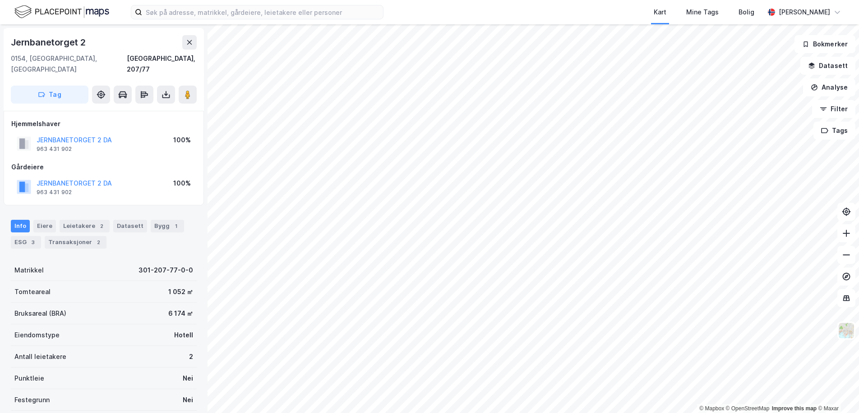 Image resolution: width=859 pixels, height=413 pixels. What do you see at coordinates (660, 12) in the screenshot?
I see `div: Kart` at bounding box center [660, 12].